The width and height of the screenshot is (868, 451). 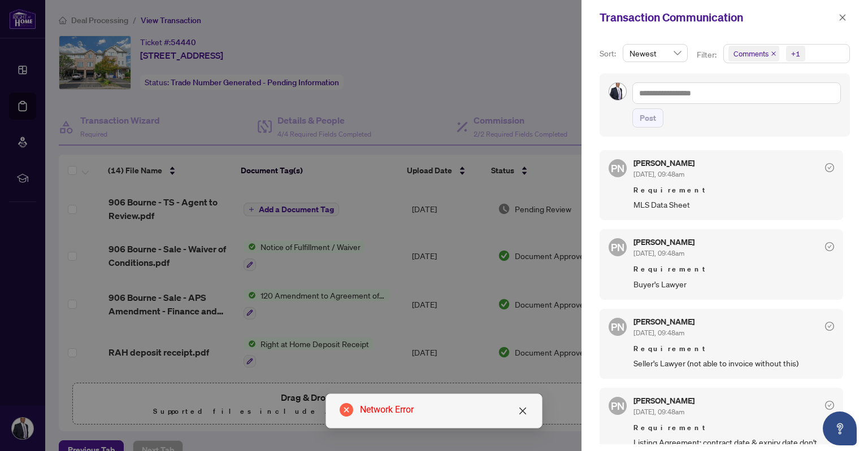 I want to click on div: Network Error, so click(x=444, y=410).